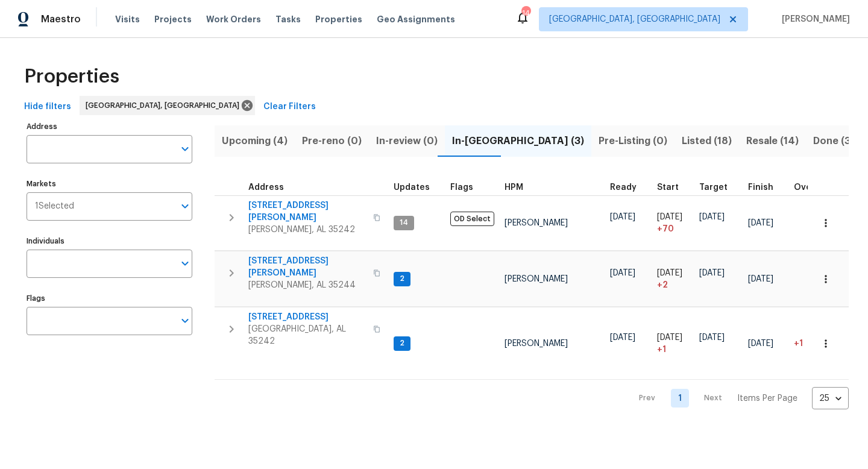 The image size is (868, 469). Describe the element at coordinates (830, 398) in the screenshot. I see `div: 25` at that location.